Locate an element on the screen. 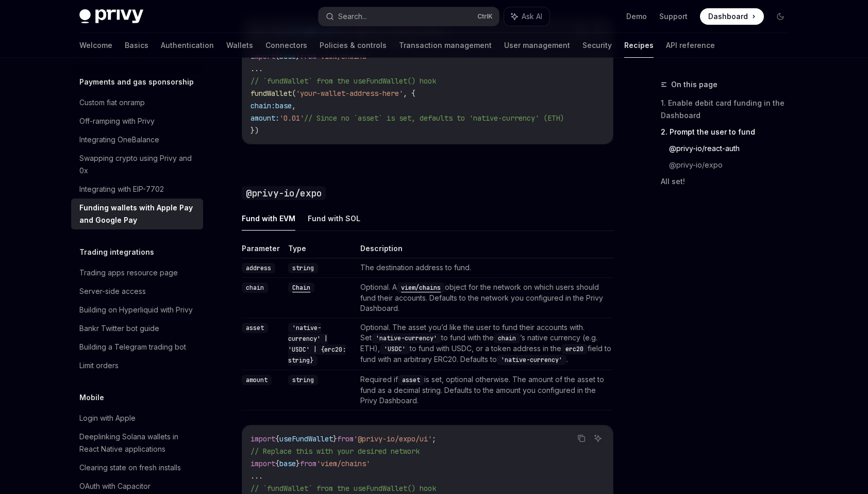 The height and width of the screenshot is (494, 868). span: // Replace this with your desired network is located at coordinates (335, 451).